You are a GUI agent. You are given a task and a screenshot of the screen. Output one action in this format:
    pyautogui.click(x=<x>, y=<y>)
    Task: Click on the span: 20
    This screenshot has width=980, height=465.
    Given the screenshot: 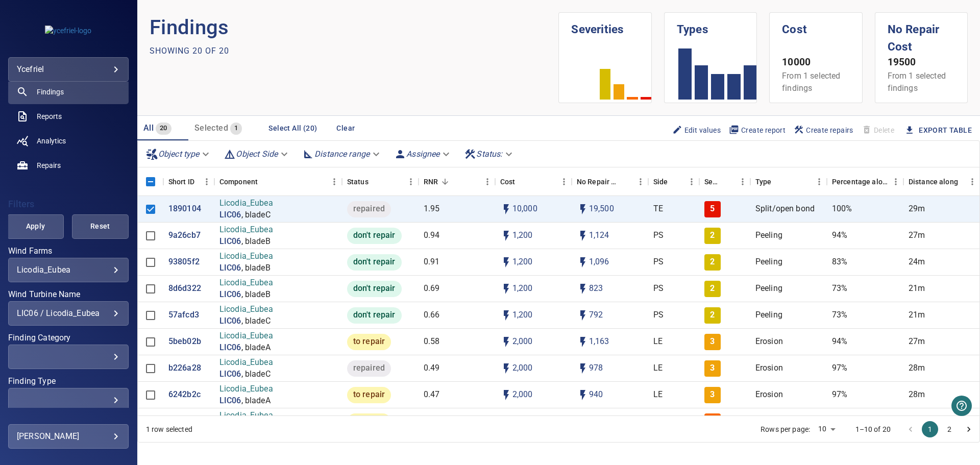 What is the action you would take?
    pyautogui.click(x=163, y=128)
    